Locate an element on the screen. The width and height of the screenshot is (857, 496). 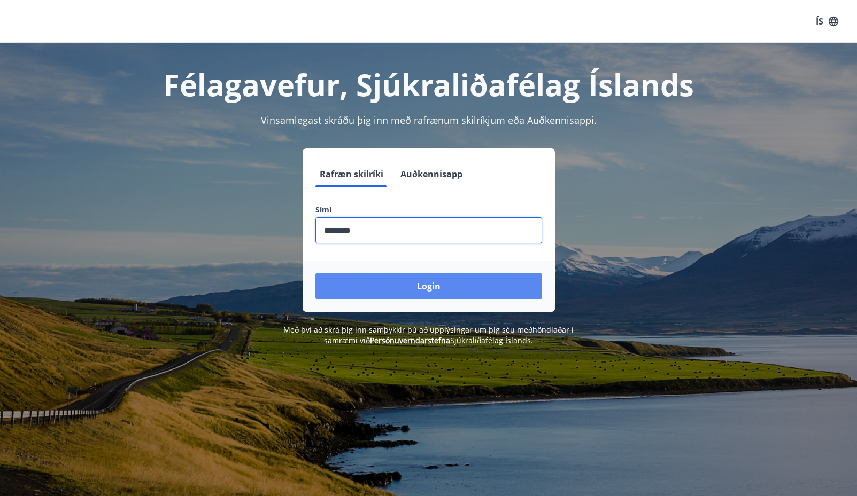
button: Rafræn skilríki is located at coordinates (351, 174).